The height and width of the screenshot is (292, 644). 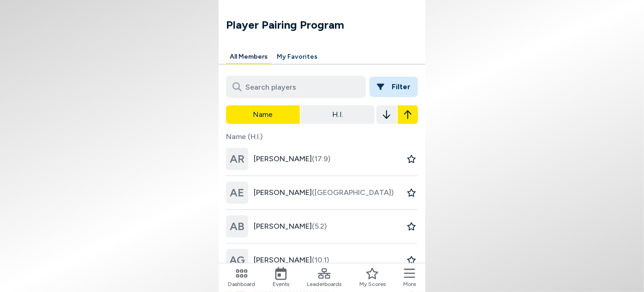 What do you see at coordinates (242, 284) in the screenshot?
I see `span: Dashboard` at bounding box center [242, 284].